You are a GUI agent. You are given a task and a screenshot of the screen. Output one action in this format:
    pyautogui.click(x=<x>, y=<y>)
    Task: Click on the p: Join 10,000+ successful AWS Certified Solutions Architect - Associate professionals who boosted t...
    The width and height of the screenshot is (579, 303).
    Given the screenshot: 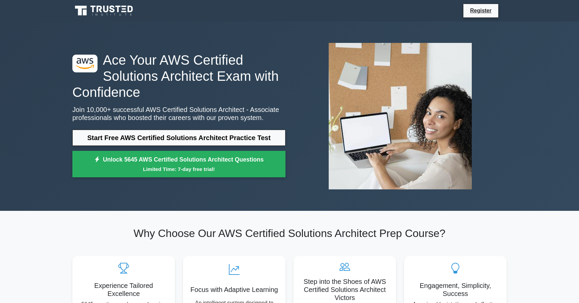 What is the action you would take?
    pyautogui.click(x=179, y=114)
    